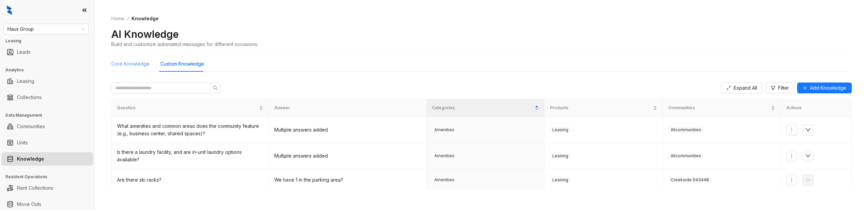 The image size is (868, 210). Describe the element at coordinates (190, 130) in the screenshot. I see `div: What amenities and common areas does the community feature (e.g., business center, shared spaces)?` at that location.